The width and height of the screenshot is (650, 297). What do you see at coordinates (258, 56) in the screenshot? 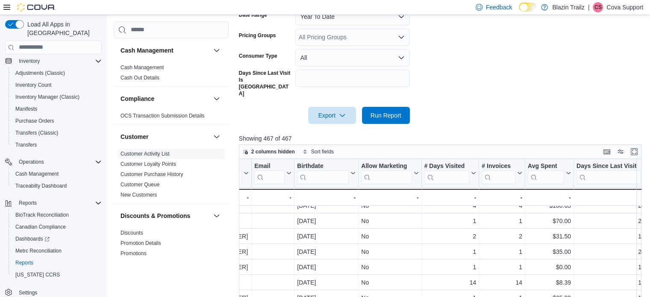
I see `label: Consumer Type` at bounding box center [258, 56].